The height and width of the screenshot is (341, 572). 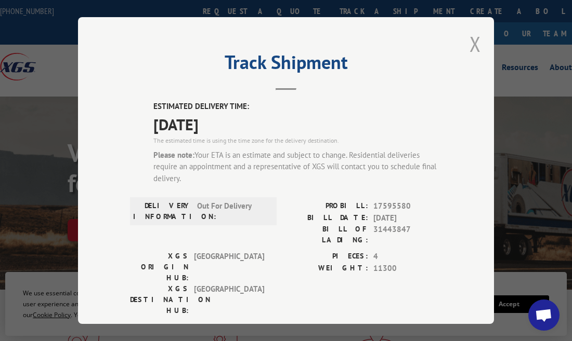 What do you see at coordinates (327, 268) in the screenshot?
I see `label: WEIGHT:` at bounding box center [327, 268].